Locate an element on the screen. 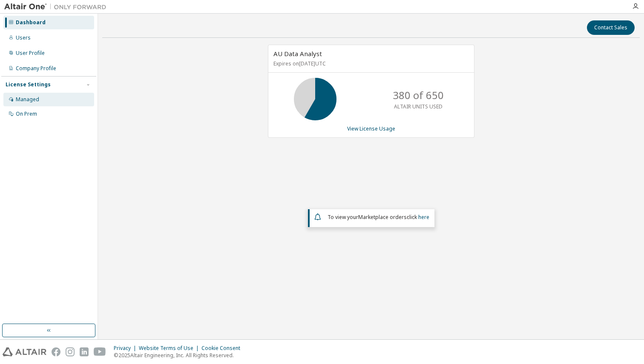 Image resolution: width=644 pixels, height=364 pixels. div: License Settings is located at coordinates (29, 85).